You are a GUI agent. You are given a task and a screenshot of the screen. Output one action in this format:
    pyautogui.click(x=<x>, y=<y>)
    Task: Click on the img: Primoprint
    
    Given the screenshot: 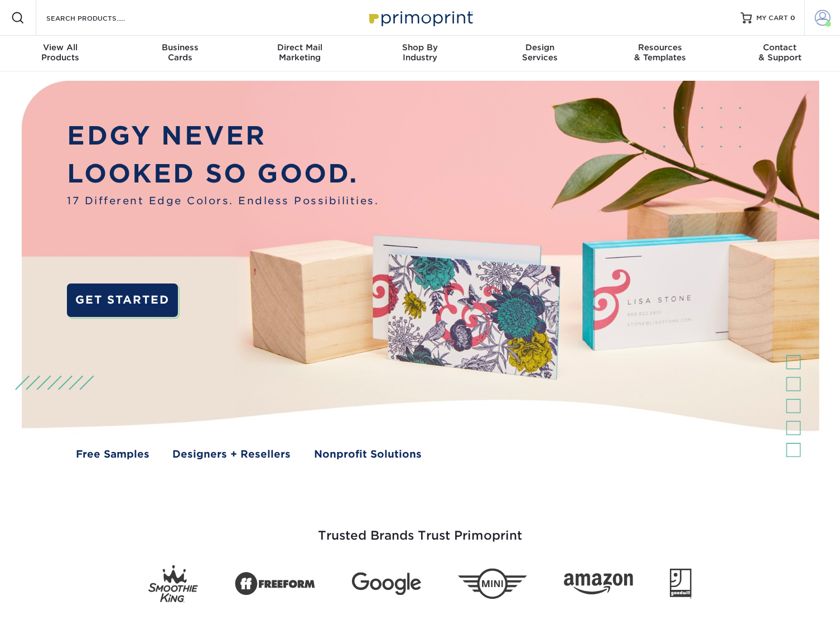 What is the action you would take?
    pyautogui.click(x=420, y=17)
    